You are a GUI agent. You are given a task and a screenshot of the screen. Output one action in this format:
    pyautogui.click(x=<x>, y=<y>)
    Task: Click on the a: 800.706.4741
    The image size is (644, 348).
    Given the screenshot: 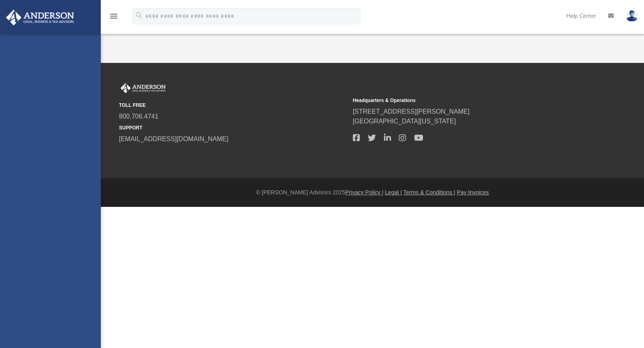 What is the action you would take?
    pyautogui.click(x=139, y=116)
    